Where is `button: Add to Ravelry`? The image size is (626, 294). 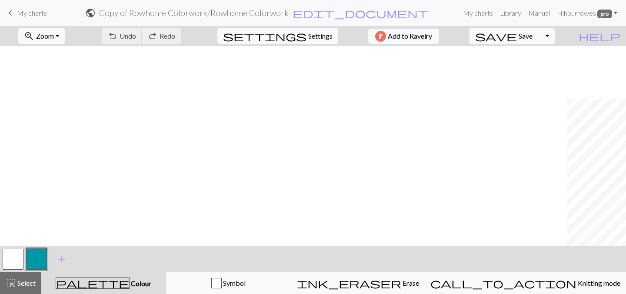 button: Add to Ravelry is located at coordinates (404, 36).